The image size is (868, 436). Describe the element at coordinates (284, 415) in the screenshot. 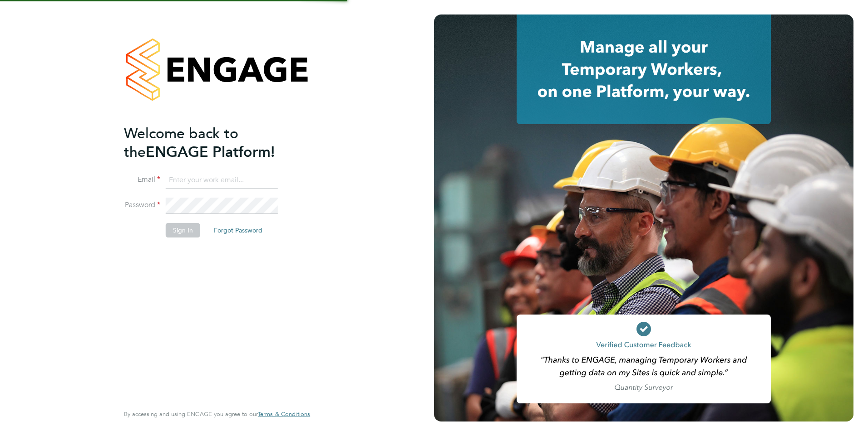

I see `a: Terms & Conditions` at that location.